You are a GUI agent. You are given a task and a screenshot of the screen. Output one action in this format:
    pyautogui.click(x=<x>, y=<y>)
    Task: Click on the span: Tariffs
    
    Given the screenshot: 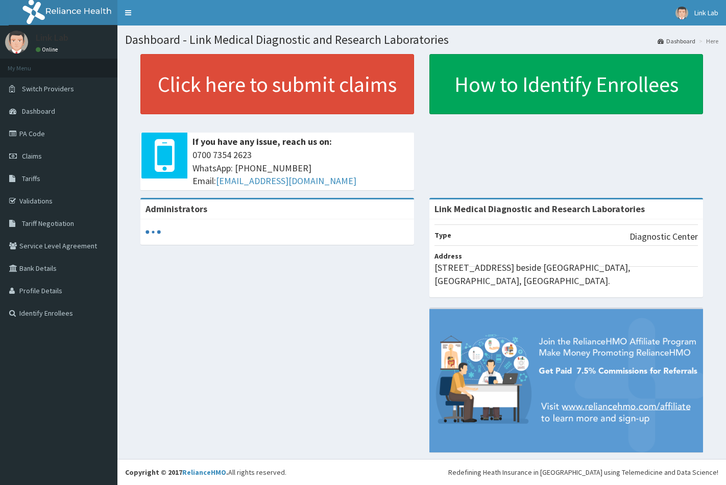 What is the action you would take?
    pyautogui.click(x=31, y=179)
    